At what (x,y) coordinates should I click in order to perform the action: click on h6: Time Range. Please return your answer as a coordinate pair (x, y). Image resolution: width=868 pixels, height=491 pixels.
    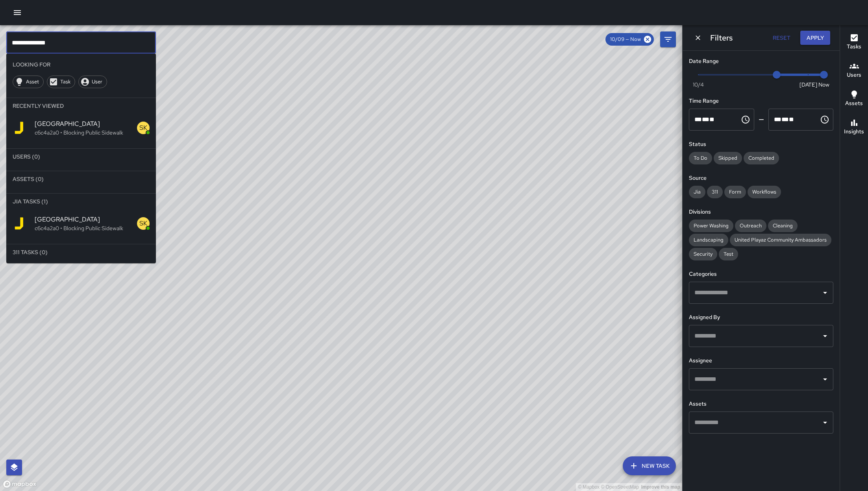
    Looking at the image, I should click on (761, 101).